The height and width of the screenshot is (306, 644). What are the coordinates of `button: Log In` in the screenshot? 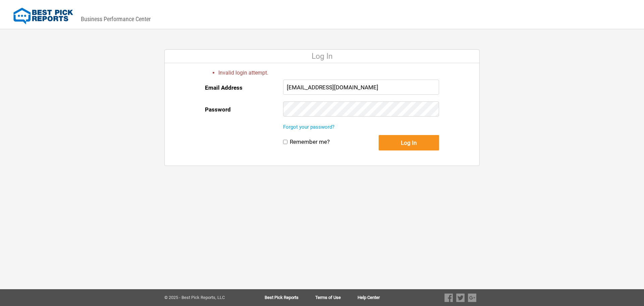 It's located at (409, 143).